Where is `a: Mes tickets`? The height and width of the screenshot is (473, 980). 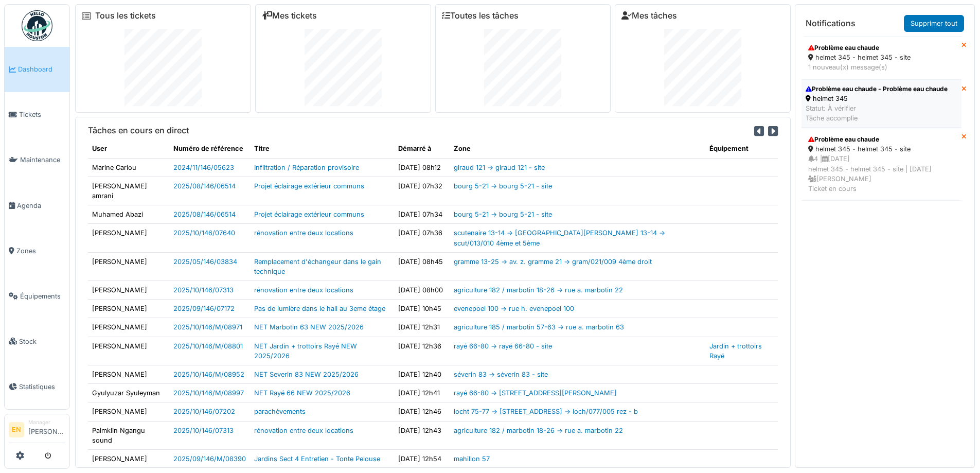 a: Mes tickets is located at coordinates (289, 16).